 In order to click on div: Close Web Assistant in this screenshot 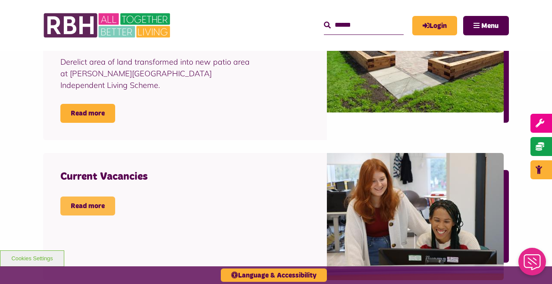, I will do `click(19, 16)`.